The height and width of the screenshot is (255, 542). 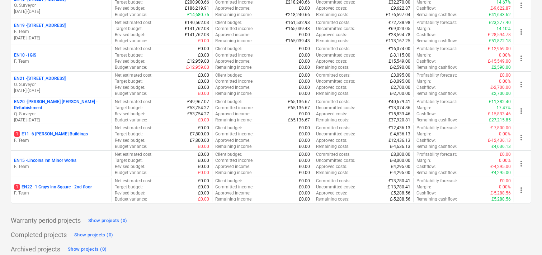 What do you see at coordinates (198, 108) in the screenshot?
I see `p: £53,754.27` at bounding box center [198, 108].